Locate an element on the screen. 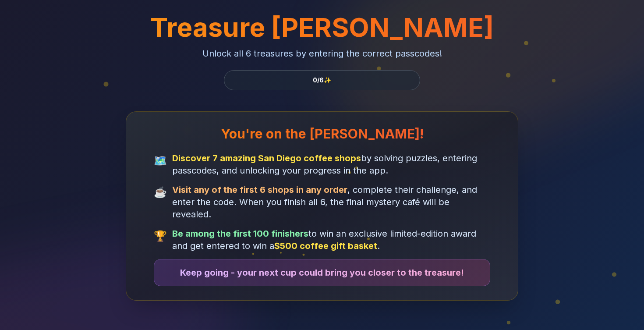 This screenshot has height=330, width=644. strong: Discover 7 amazing San Diego coffee shops is located at coordinates (266, 158).